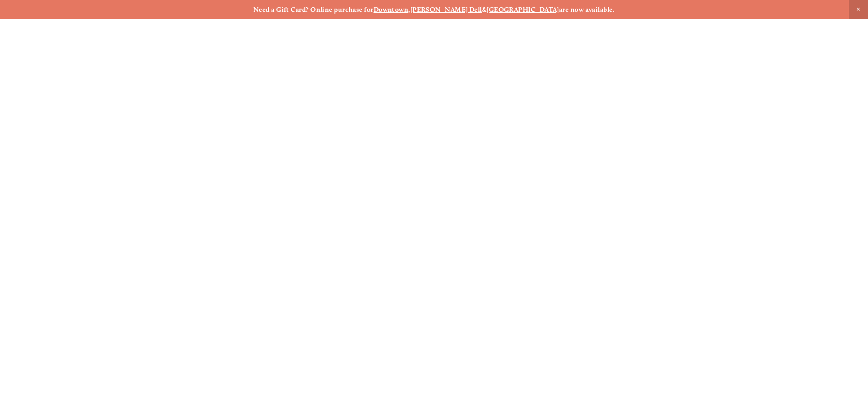  I want to click on strong: Need a Gift Card? Online purchase for, so click(313, 9).